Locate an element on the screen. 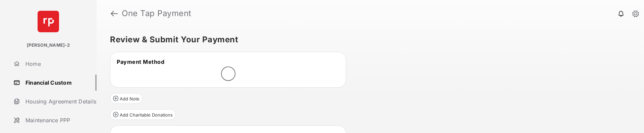  img: svg+xml;base64,PHN2ZyB4bWxucz0iaHR0cDovL3d3dy53My5vcmcvMjAwMC9zdmciIHdpZHRoPSI2NCIgaGVpZ2h0PSI2NC... is located at coordinates (48, 21).